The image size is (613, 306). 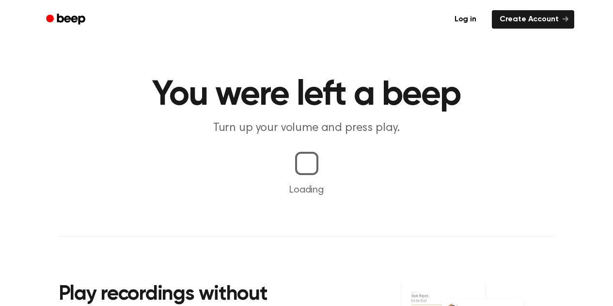 I want to click on a: Create Account, so click(x=533, y=19).